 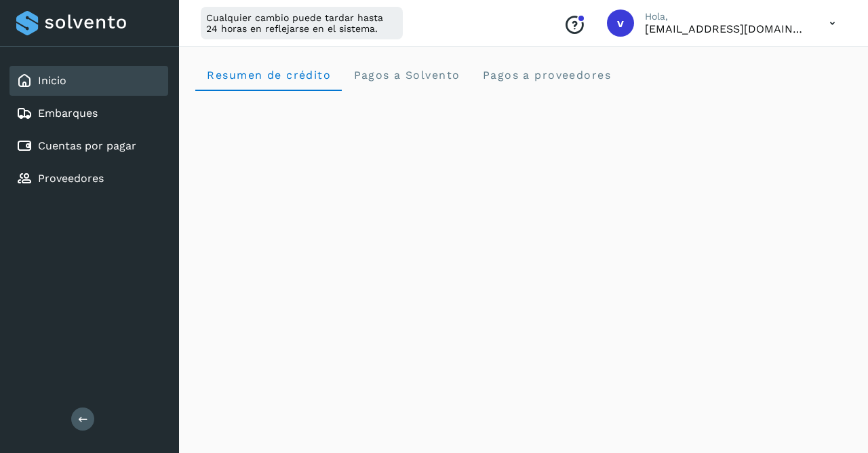 What do you see at coordinates (52, 80) in the screenshot?
I see `a: Inicio` at bounding box center [52, 80].